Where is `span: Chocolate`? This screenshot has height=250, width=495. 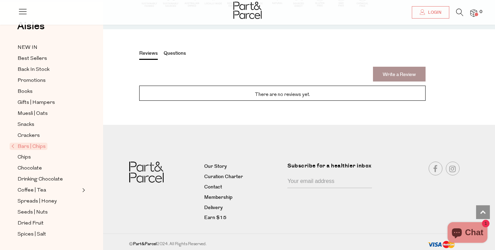 span: Chocolate is located at coordinates (30, 168).